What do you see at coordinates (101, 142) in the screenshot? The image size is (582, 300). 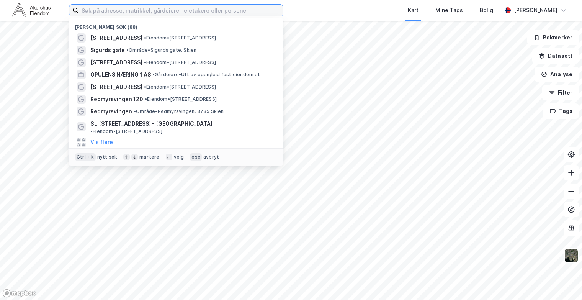 I see `button: Vis flere` at bounding box center [101, 142].